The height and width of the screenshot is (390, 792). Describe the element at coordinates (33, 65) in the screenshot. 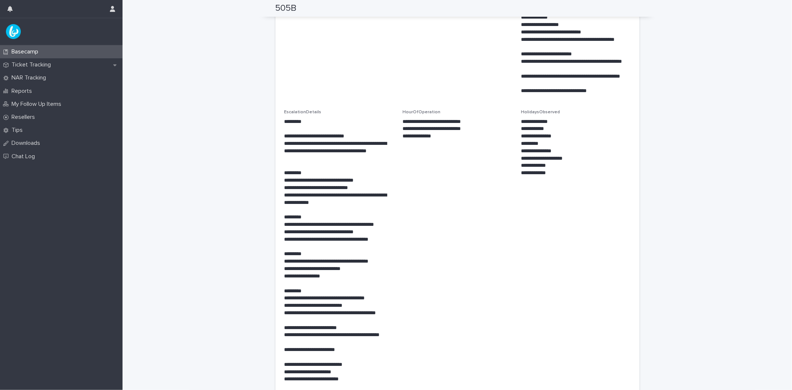

I see `p: Ticket Tracking` at that location.